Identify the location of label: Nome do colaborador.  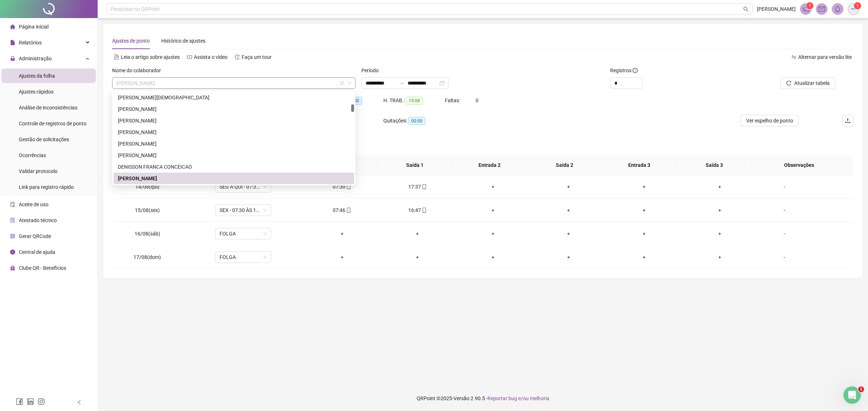
(139, 71).